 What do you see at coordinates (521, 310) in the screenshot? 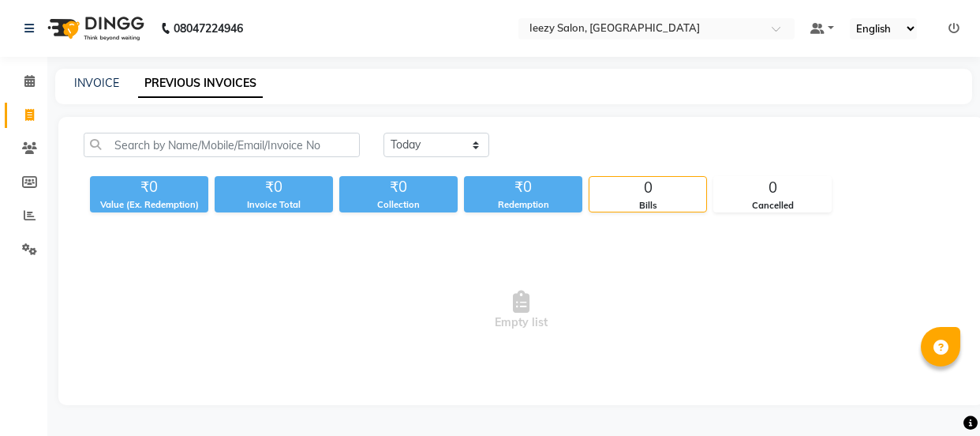
I see `span: Empty list` at bounding box center [521, 310].